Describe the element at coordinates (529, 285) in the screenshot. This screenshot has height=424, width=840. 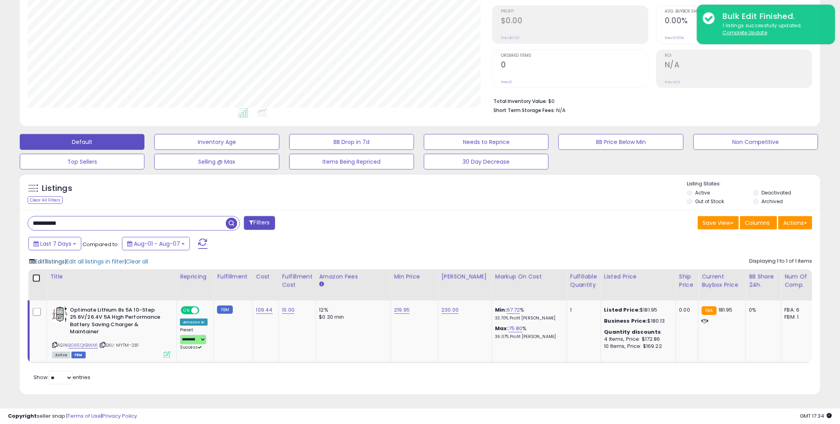
I see `th: The percentage added to the cost of goods (COGS) that forms the calculator for Min & Max prices.` at that location.